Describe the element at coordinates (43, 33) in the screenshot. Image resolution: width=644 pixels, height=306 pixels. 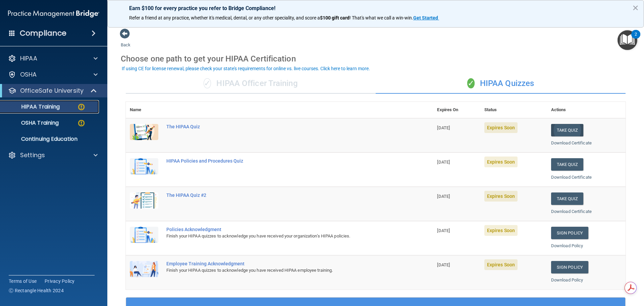
I see `h4: Compliance` at that location.